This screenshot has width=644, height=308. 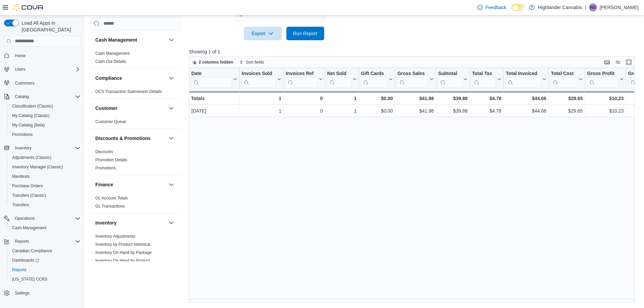 I want to click on h3: Finance, so click(x=104, y=184).